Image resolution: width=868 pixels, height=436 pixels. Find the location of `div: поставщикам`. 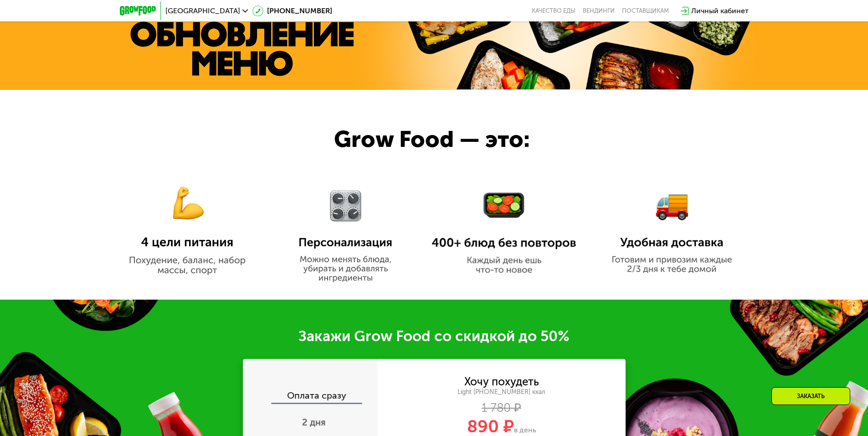

div: поставщикам is located at coordinates (645, 11).